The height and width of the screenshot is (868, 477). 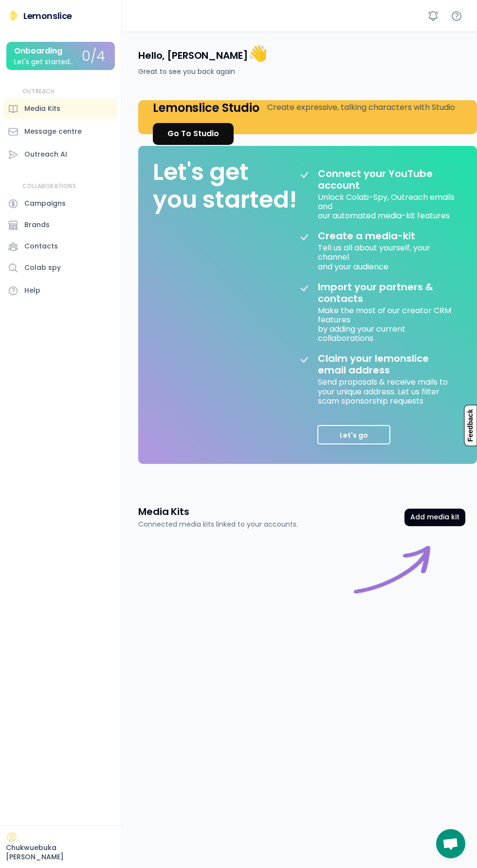 What do you see at coordinates (37, 225) in the screenshot?
I see `div: Brands` at bounding box center [37, 225].